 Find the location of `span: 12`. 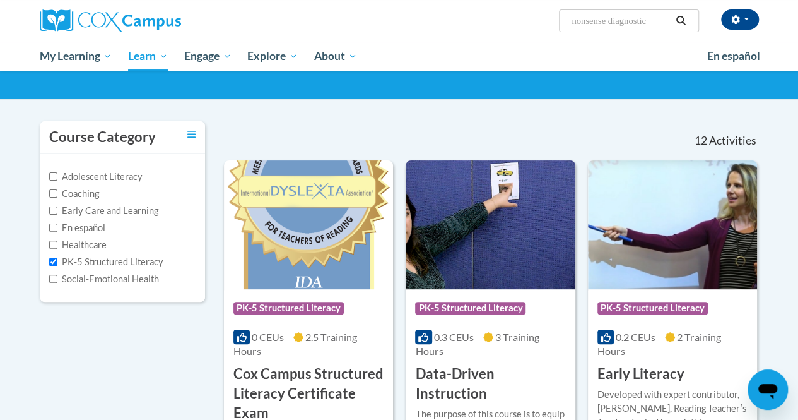

span: 12 is located at coordinates (701, 141).